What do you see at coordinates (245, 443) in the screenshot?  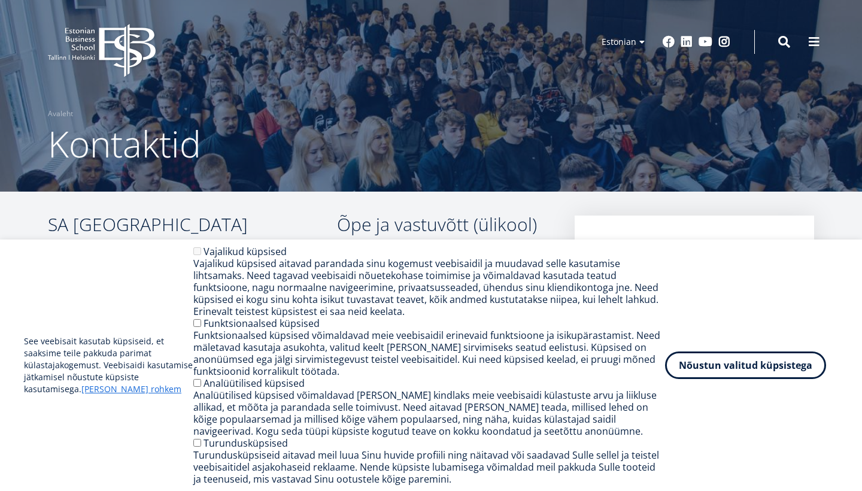 I see `label: Turundusküpsised` at bounding box center [245, 443].